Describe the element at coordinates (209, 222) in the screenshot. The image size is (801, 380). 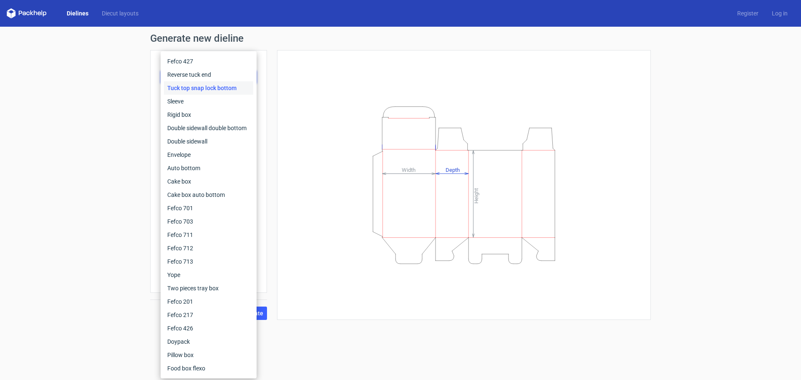
I see `div: Fefco 703` at that location.